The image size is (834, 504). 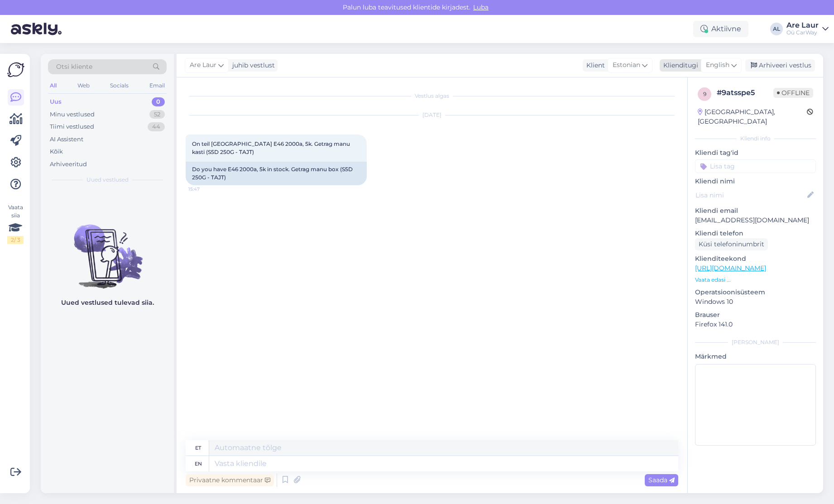 I want to click on span: Are Laur, so click(x=203, y=65).